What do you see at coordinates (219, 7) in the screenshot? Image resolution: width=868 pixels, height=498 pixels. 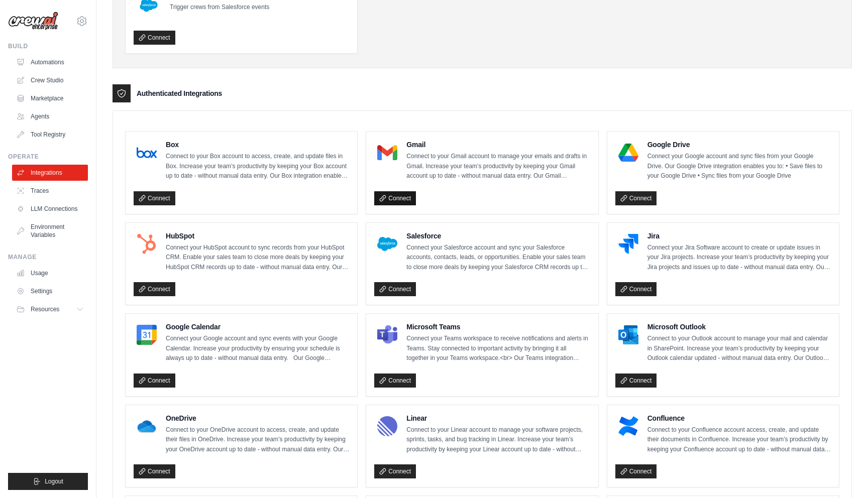 I see `p: Trigger crews from Salesforce events` at bounding box center [219, 7].